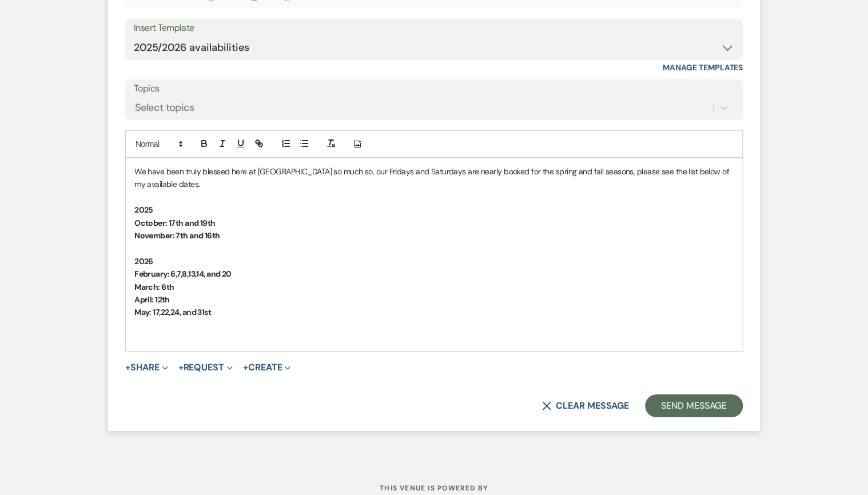 The width and height of the screenshot is (868, 495). What do you see at coordinates (703, 67) in the screenshot?
I see `a: Manage Templates` at bounding box center [703, 67].